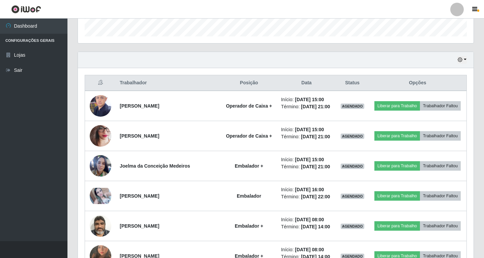 The image size is (484, 258). What do you see at coordinates (100, 166) in the screenshot?
I see `img: 1754014885727.jpeg` at bounding box center [100, 166].